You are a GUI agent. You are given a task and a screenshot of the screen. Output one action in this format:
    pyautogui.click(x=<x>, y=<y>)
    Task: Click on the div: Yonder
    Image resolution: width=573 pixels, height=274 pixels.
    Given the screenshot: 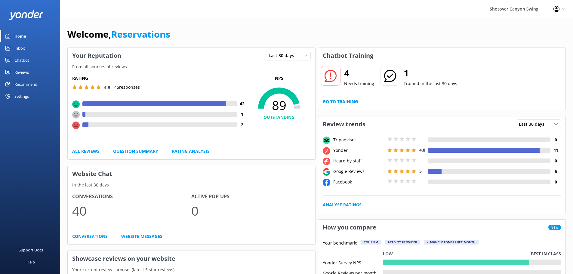 What is the action you would take?
    pyautogui.click(x=359, y=150)
    